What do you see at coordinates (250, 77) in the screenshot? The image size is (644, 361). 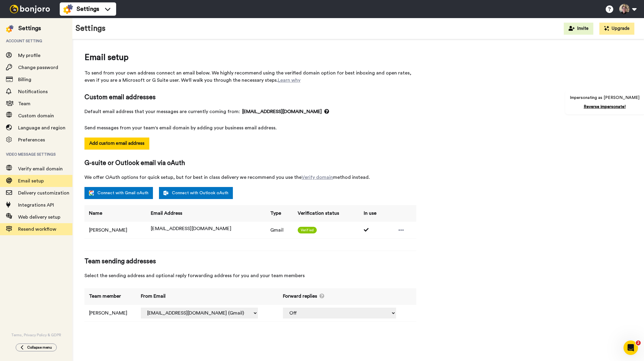 I see `span: To send from your own address connect an email below. We highly recommend using the verified doma...` at bounding box center [250, 77].